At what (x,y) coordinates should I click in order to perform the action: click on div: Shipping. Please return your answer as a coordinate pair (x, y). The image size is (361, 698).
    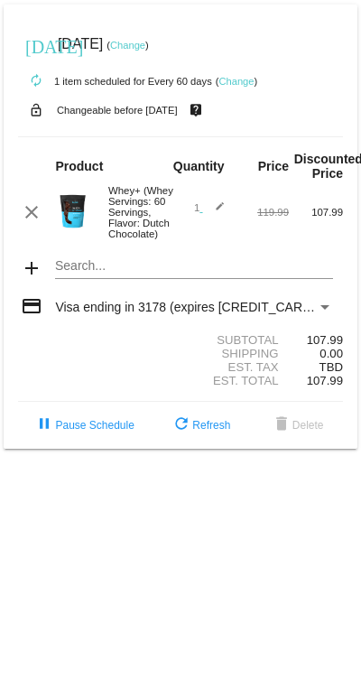
    Looking at the image, I should click on (235, 353).